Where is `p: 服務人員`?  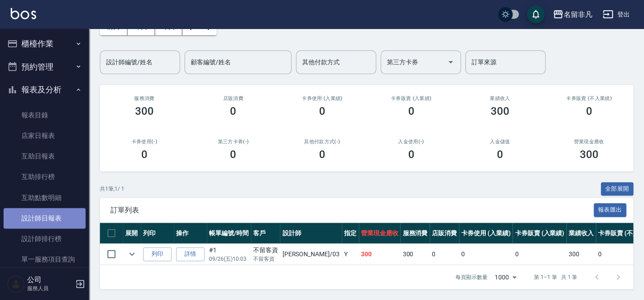 p: 服務人員 is located at coordinates (50, 288).